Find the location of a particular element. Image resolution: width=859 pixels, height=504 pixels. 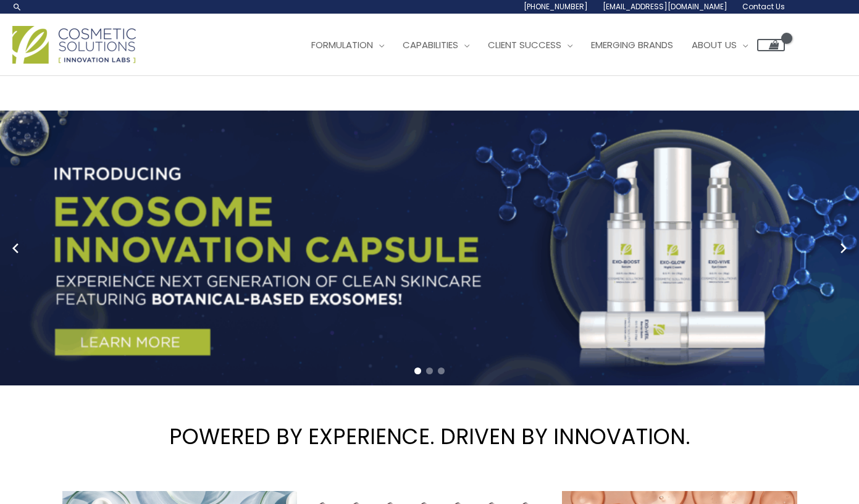

span: Go to slide 1 is located at coordinates (417, 371).